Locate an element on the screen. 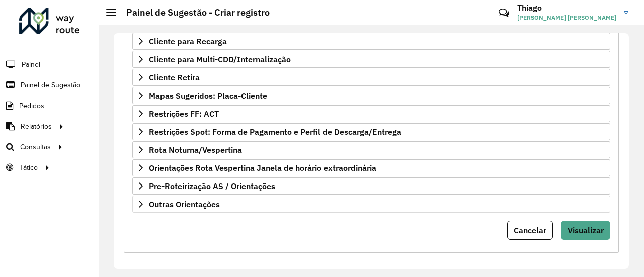  span: Cancelar is located at coordinates (530, 231).